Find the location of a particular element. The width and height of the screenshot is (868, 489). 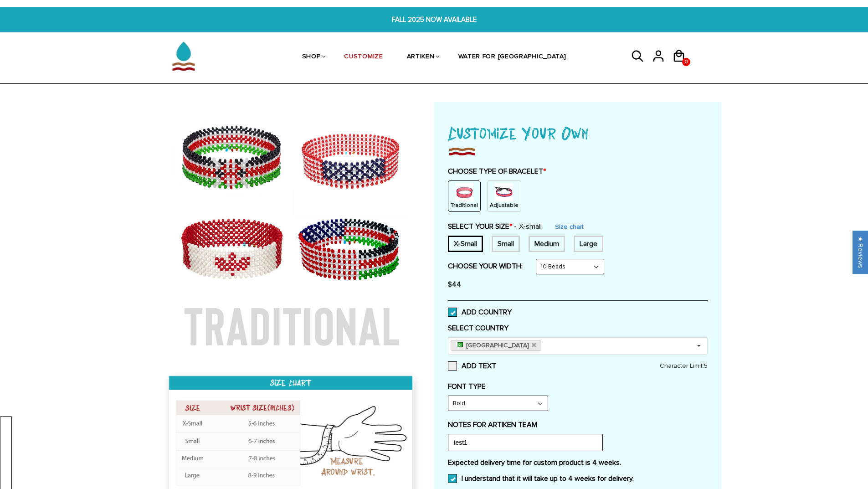

label: SELECT YOUR SIZE is located at coordinates (495, 227).